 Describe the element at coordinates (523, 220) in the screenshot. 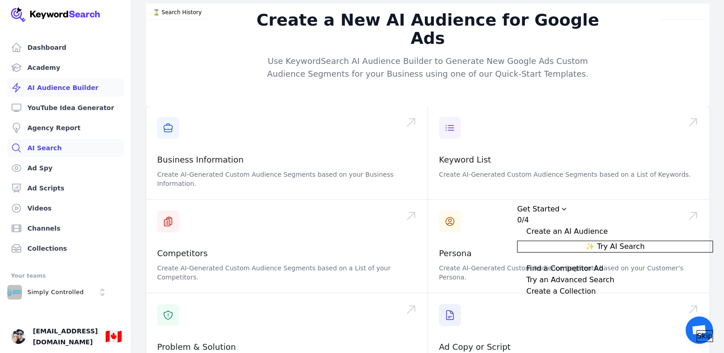

I see `div: 0/4` at that location.